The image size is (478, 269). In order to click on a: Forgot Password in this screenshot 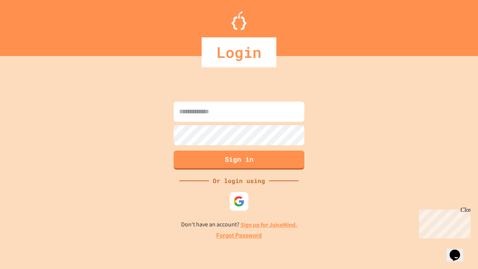, I will do `click(239, 235)`.